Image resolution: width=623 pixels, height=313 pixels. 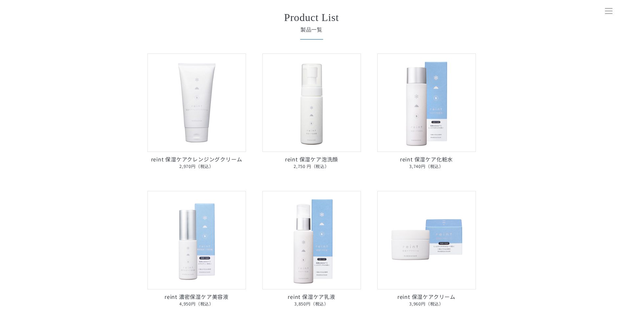 I want to click on span: 3,740円（税込）, so click(x=427, y=166).